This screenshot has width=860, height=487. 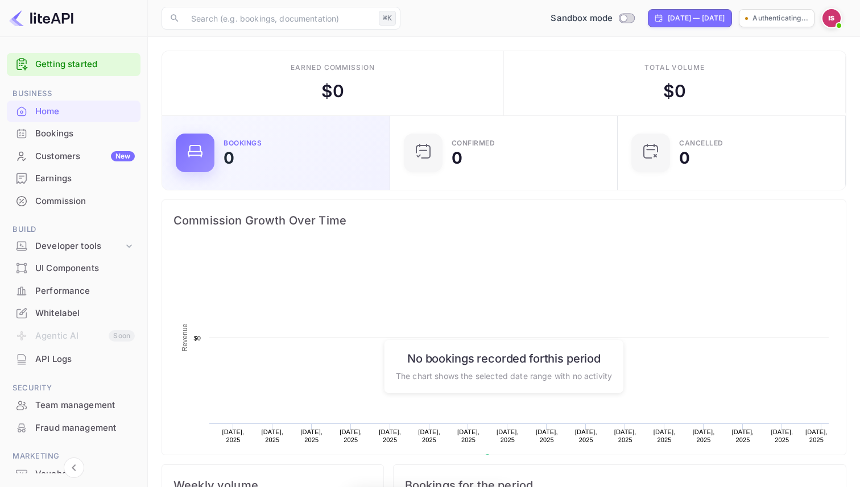 I want to click on input: Search (e.g. bookings, documentation), so click(x=279, y=18).